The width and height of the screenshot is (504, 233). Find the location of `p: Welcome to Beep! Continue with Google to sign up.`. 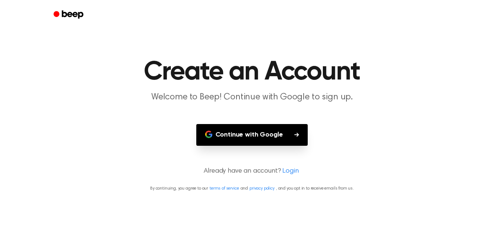

p: Welcome to Beep! Continue with Google to sign up. is located at coordinates (252, 97).